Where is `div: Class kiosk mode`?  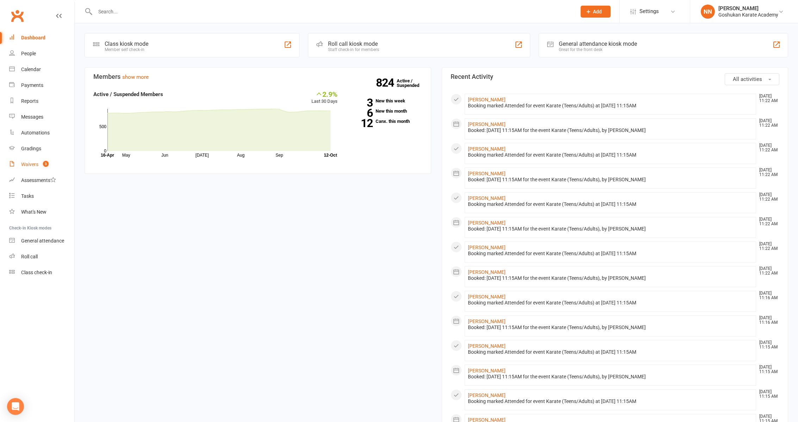 div: Class kiosk mode is located at coordinates (126, 44).